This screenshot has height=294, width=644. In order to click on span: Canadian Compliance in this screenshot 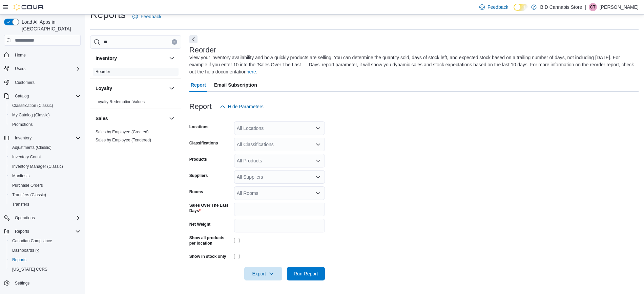, I will do `click(45, 241)`.